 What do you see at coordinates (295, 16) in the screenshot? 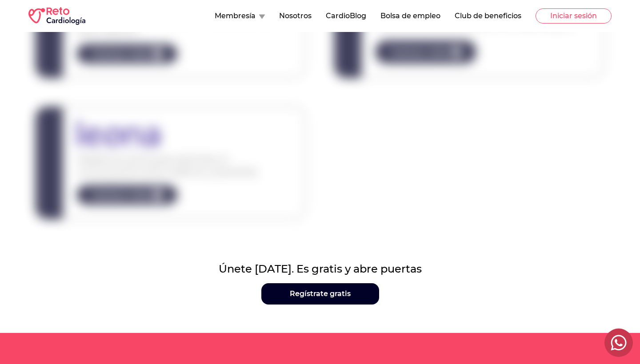
I see `button: Nosotros` at bounding box center [295, 16].